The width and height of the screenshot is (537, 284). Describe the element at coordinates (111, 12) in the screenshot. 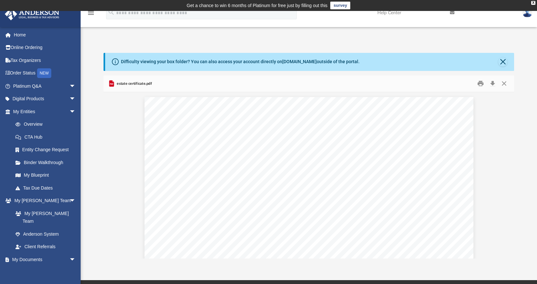

I see `i: search` at that location.